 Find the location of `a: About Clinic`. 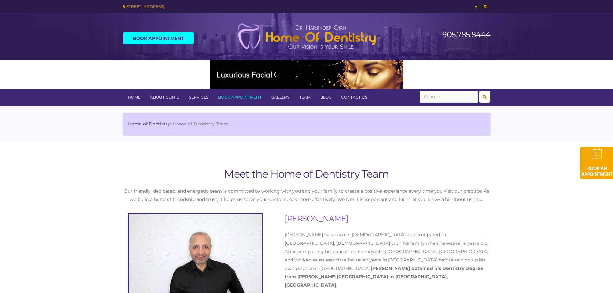

a: About Clinic is located at coordinates (165, 98).